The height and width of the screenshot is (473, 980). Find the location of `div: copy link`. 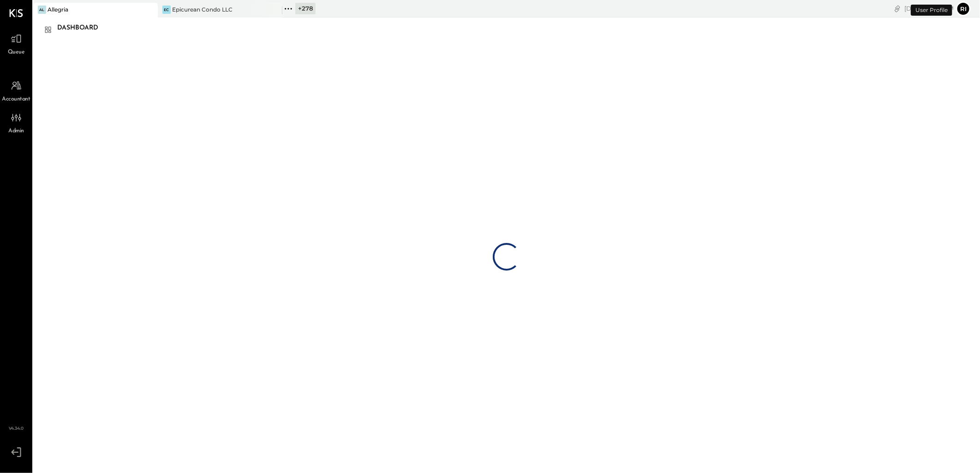

div: copy link is located at coordinates (897, 8).